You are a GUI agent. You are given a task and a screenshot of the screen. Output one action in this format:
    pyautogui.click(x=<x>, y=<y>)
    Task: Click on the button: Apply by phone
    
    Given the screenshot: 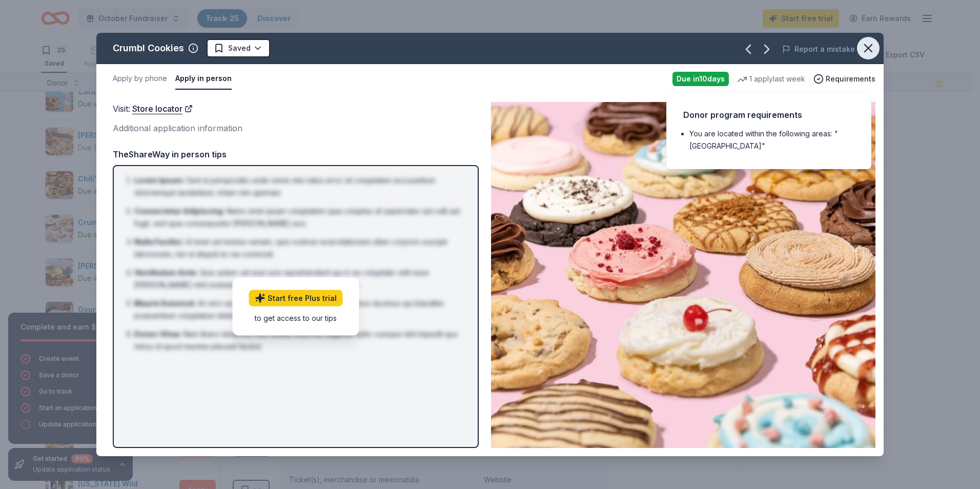 What is the action you would take?
    pyautogui.click(x=140, y=79)
    